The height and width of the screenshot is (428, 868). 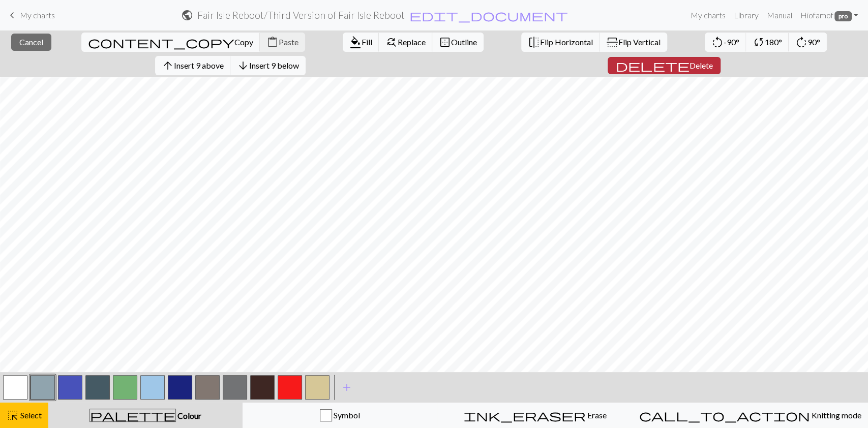 I want to click on span: -90°, so click(x=731, y=41).